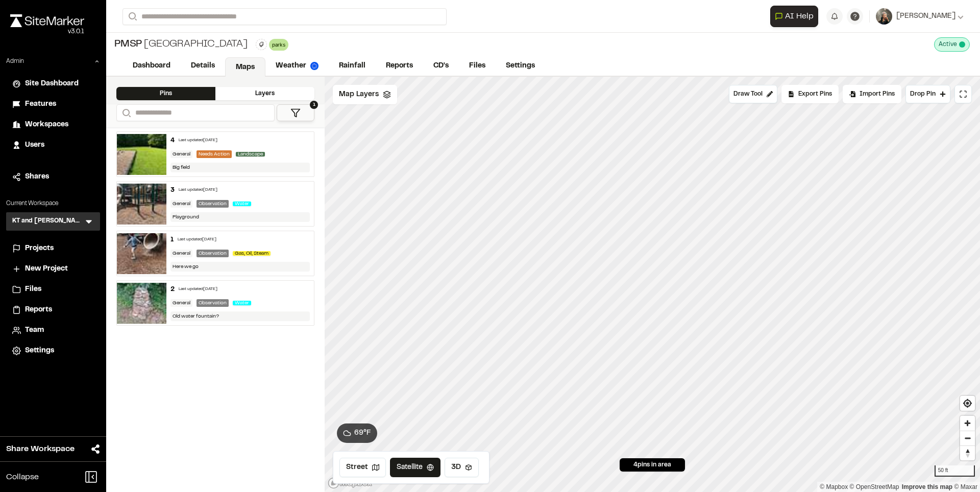 The height and width of the screenshot is (492, 980). What do you see at coordinates (38, 310) in the screenshot?
I see `span: Reports` at bounding box center [38, 310].